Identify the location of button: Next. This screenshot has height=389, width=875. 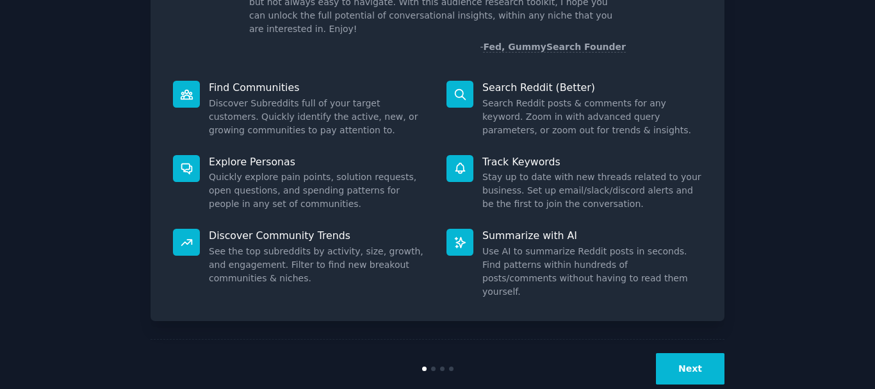
(690, 369).